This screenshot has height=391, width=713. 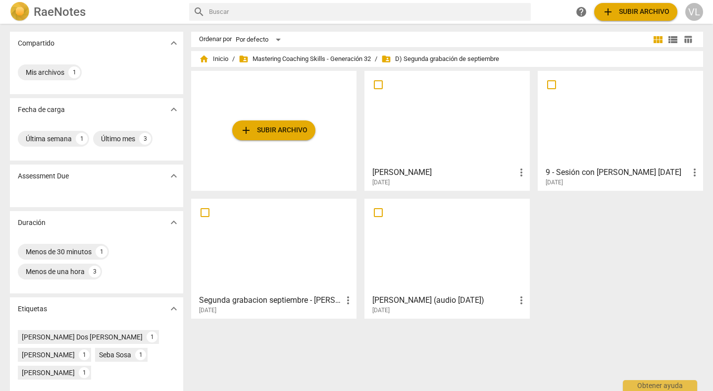 What do you see at coordinates (43, 176) in the screenshot?
I see `p: Assessment Due` at bounding box center [43, 176].